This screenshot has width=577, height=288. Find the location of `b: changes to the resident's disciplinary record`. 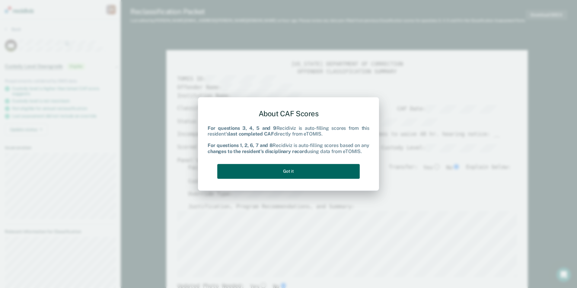

b: changes to the resident's disciplinary record is located at coordinates (258, 151).